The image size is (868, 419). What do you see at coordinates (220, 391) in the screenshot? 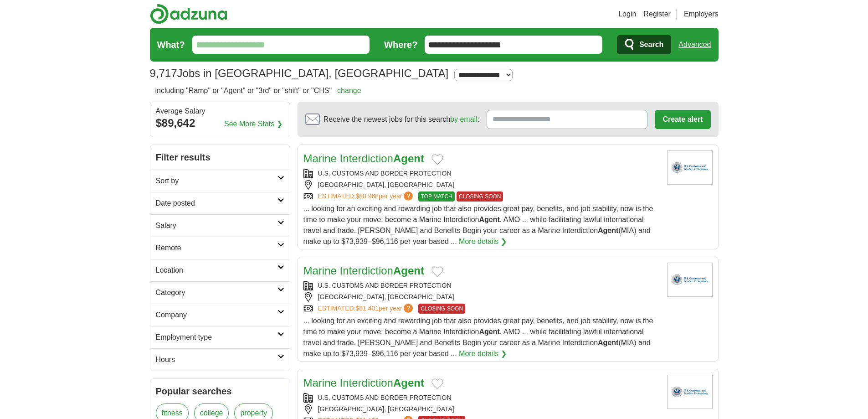
I see `h2: Popular searches` at bounding box center [220, 391].